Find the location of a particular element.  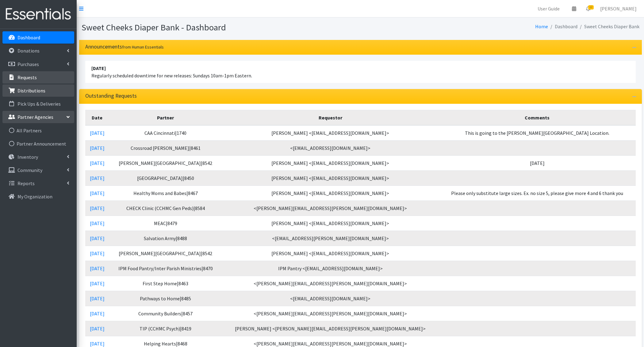

p: Inventory is located at coordinates (28, 157).